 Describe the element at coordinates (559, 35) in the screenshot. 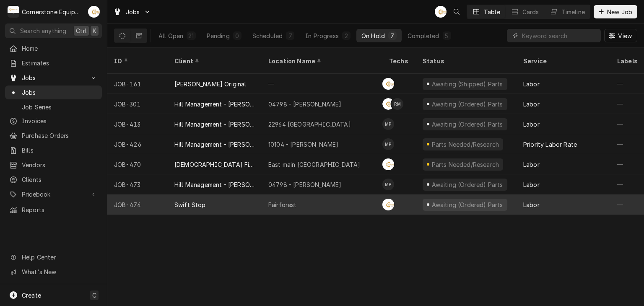

I see `input: Keyword search` at that location.